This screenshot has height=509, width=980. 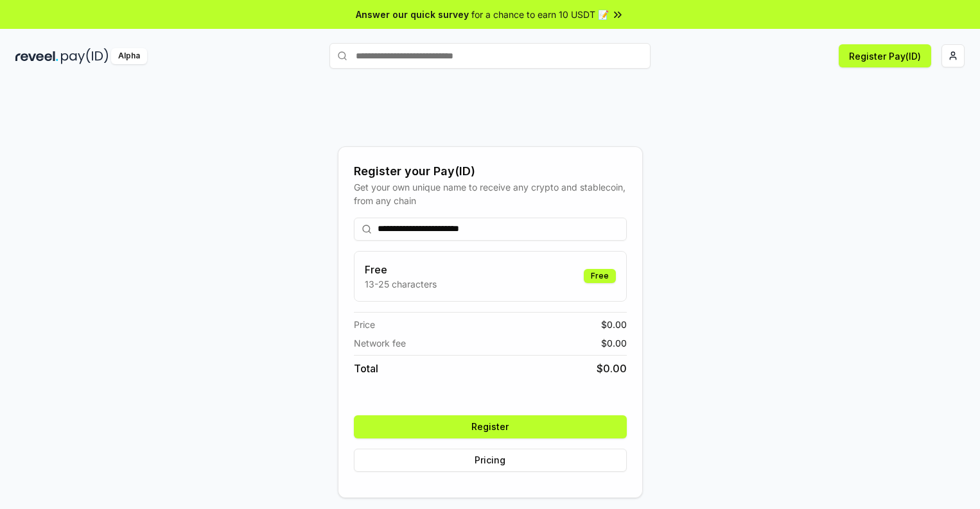 I want to click on h3: Free, so click(x=400, y=270).